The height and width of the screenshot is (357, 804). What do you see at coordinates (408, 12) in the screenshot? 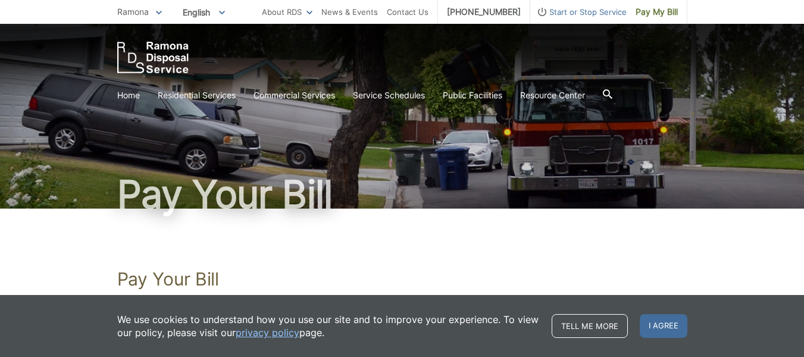
I see `a: Contact Us` at bounding box center [408, 12].